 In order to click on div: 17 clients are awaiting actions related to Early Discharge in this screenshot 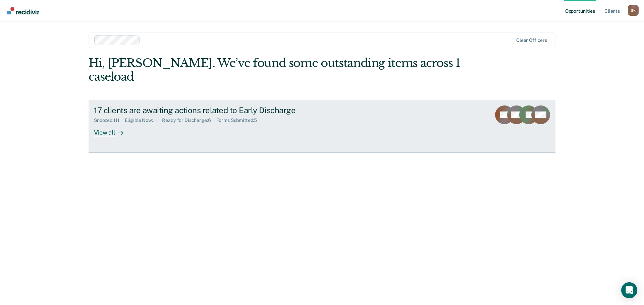, I will do `click(212, 110)`.